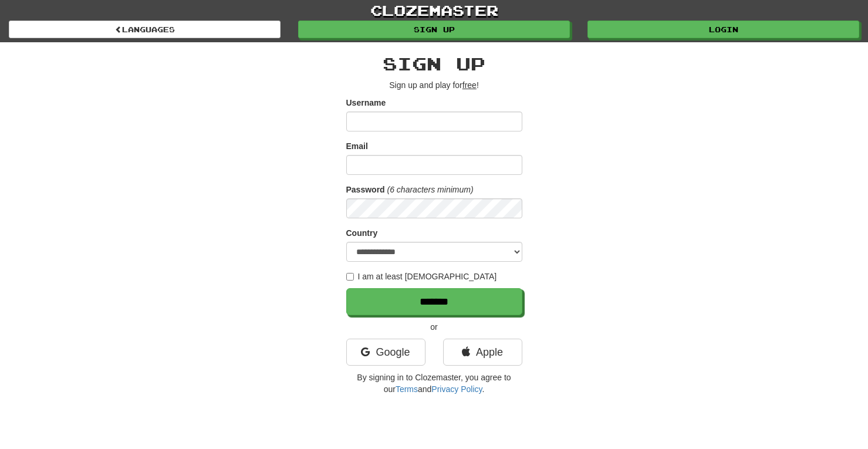  Describe the element at coordinates (434, 326) in the screenshot. I see `p: or` at that location.